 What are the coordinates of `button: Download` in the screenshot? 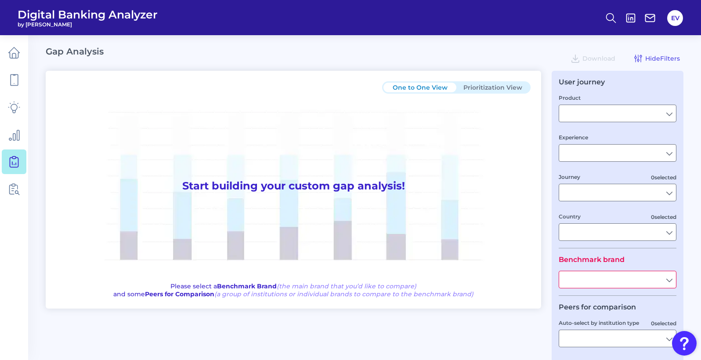 It's located at (593, 58).